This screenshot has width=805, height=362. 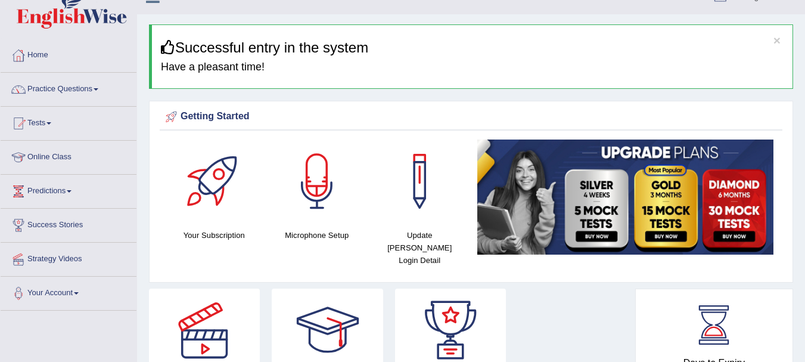 What do you see at coordinates (69, 122) in the screenshot?
I see `a: Tests` at bounding box center [69, 122].